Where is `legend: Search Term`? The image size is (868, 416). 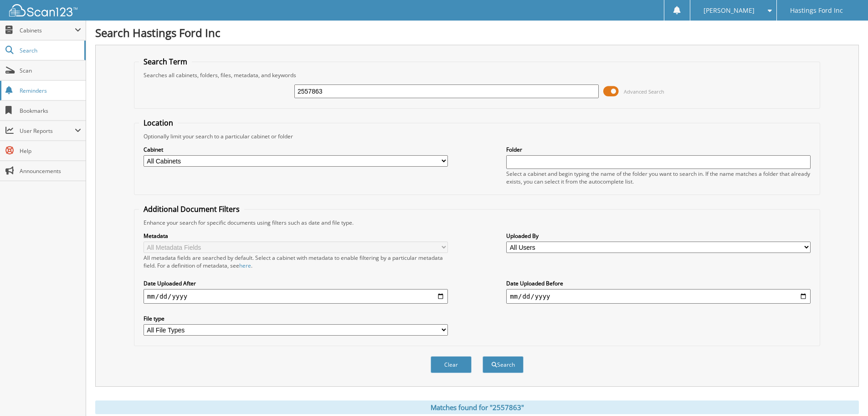
legend: Search Term is located at coordinates (165, 62).